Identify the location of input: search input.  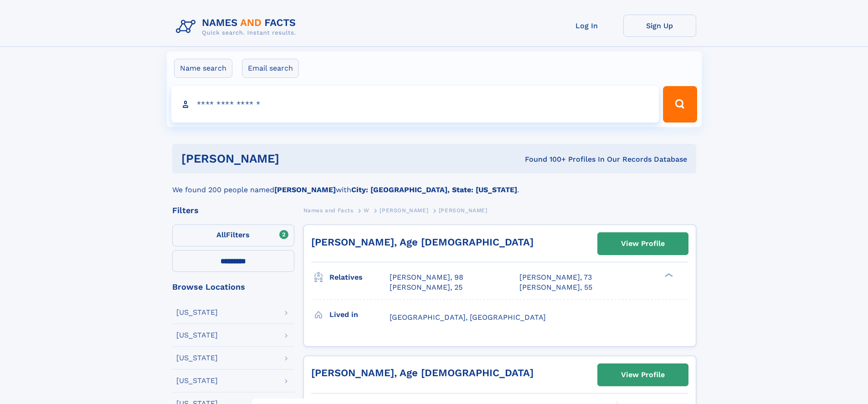
(415, 105).